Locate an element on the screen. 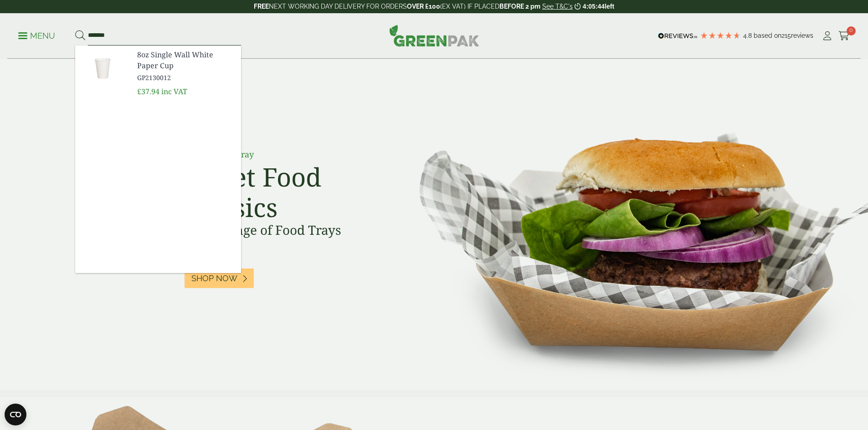 Image resolution: width=868 pixels, height=430 pixels. button: Open CMP widget is located at coordinates (15, 415).